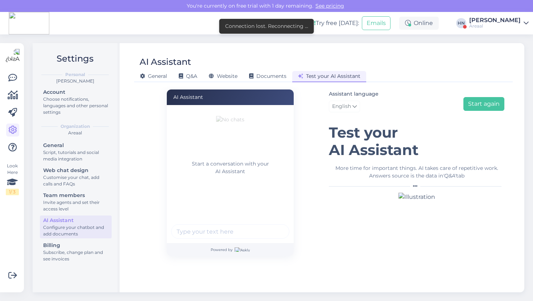  What do you see at coordinates (230, 250) in the screenshot?
I see `span: Powered by` at bounding box center [230, 250].